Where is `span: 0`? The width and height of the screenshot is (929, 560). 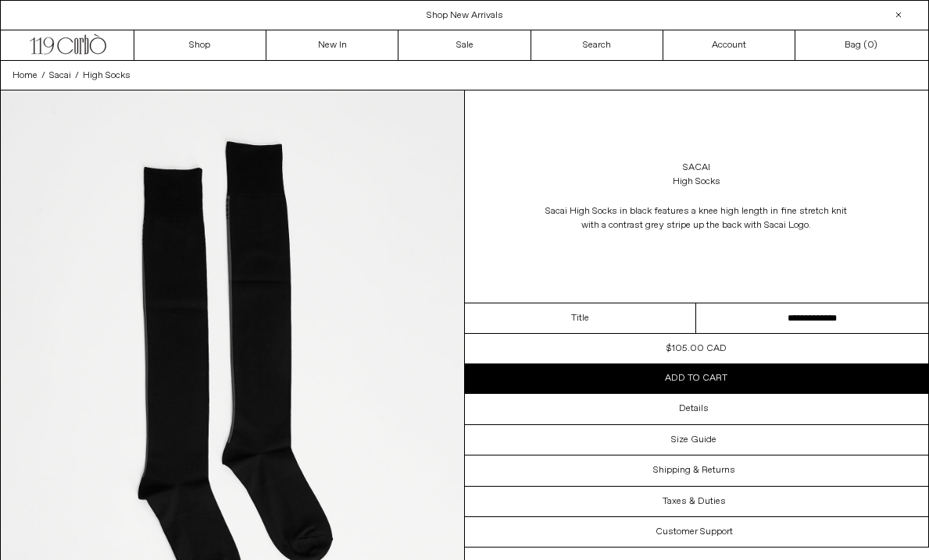 span: 0 is located at coordinates (870, 45).